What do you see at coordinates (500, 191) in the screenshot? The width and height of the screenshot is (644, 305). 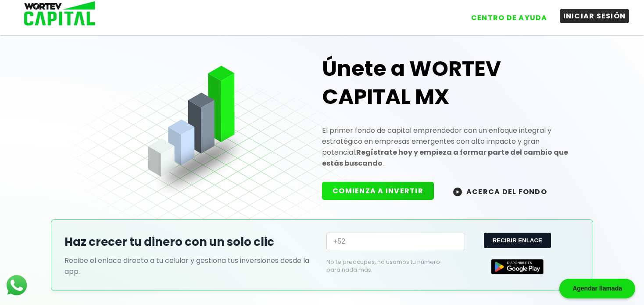 I see `button: ACERCA DEL FONDO` at bounding box center [500, 191].